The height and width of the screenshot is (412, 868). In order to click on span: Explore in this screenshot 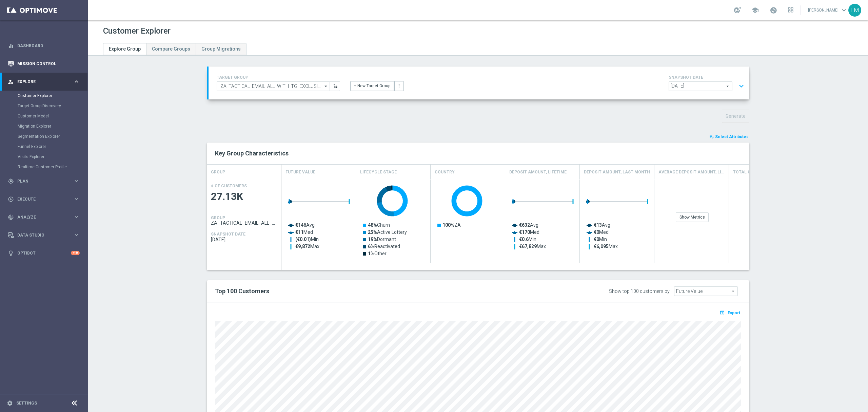, I will do `click(45, 82)`.